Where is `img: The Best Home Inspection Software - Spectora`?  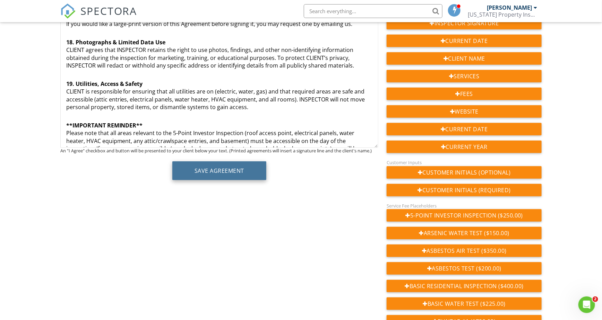
img: The Best Home Inspection Software - Spectora is located at coordinates (68, 11).